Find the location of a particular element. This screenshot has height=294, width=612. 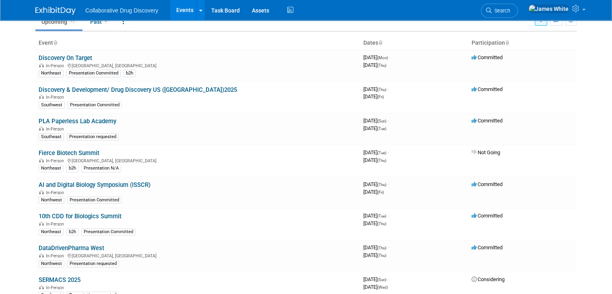

span: Not Going is located at coordinates (486, 152).